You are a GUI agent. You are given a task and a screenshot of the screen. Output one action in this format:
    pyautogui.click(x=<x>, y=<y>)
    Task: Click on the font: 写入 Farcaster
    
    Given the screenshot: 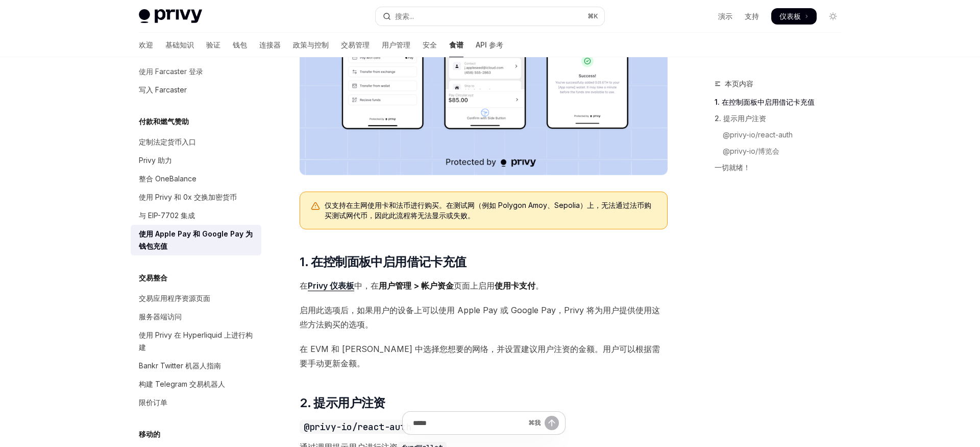 What is the action you would take?
    pyautogui.click(x=162, y=89)
    